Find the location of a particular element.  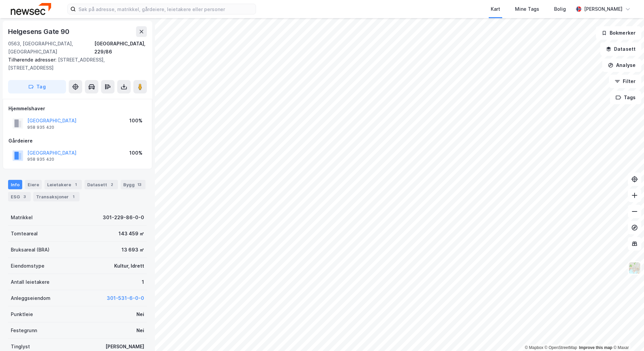

div: Leietakere is located at coordinates (63, 185).